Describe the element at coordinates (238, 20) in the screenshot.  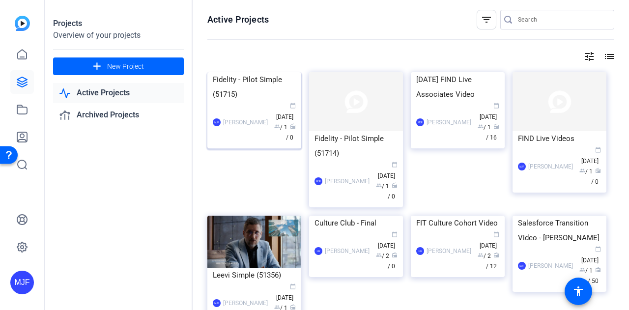
I see `h1: Active Projects` at that location.